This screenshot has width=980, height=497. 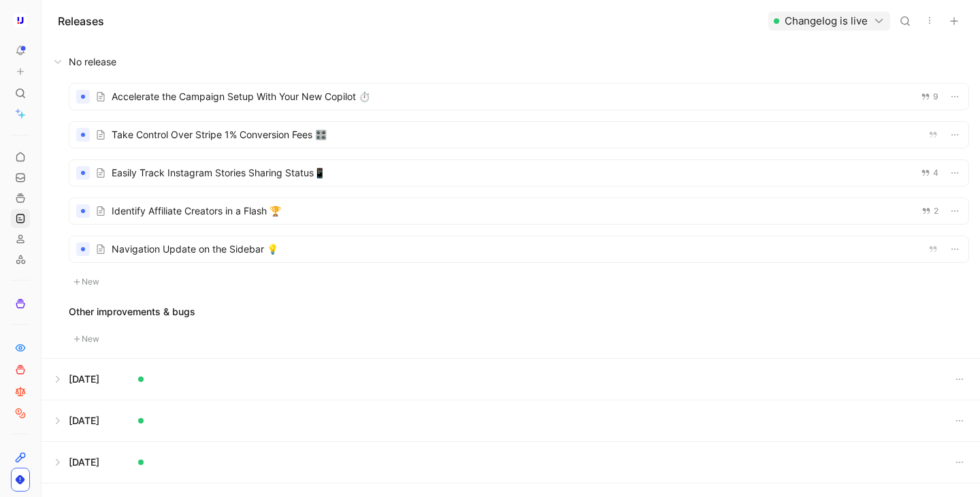 What do you see at coordinates (81, 21) in the screenshot?
I see `h1: Releases` at bounding box center [81, 21].